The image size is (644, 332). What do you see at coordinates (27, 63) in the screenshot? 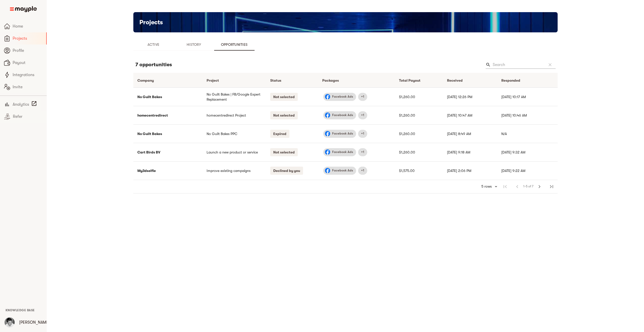
I see `span: Payout` at bounding box center [27, 63].